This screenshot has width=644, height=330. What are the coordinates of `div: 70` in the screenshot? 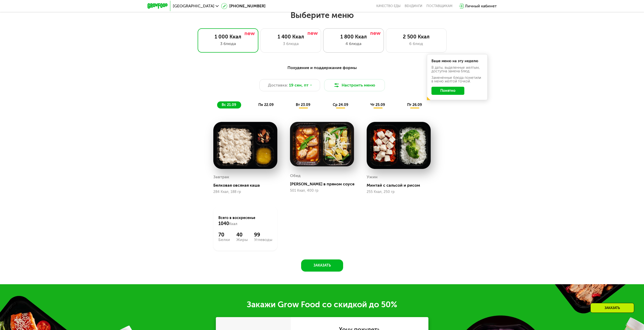 It's located at (224, 235).